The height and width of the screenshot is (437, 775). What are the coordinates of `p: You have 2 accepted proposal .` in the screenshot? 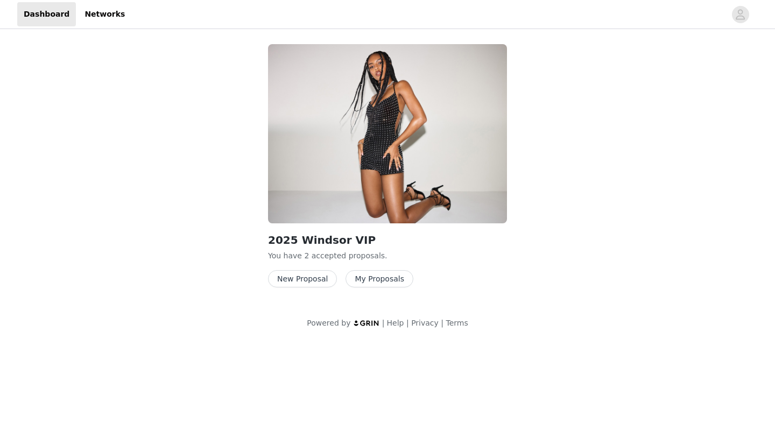 It's located at (387, 256).